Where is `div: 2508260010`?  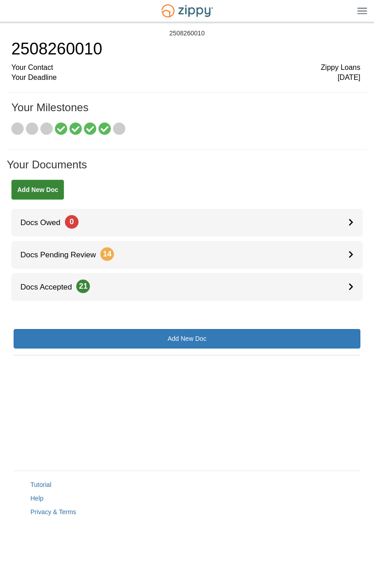
div: 2508260010 is located at coordinates (187, 33).